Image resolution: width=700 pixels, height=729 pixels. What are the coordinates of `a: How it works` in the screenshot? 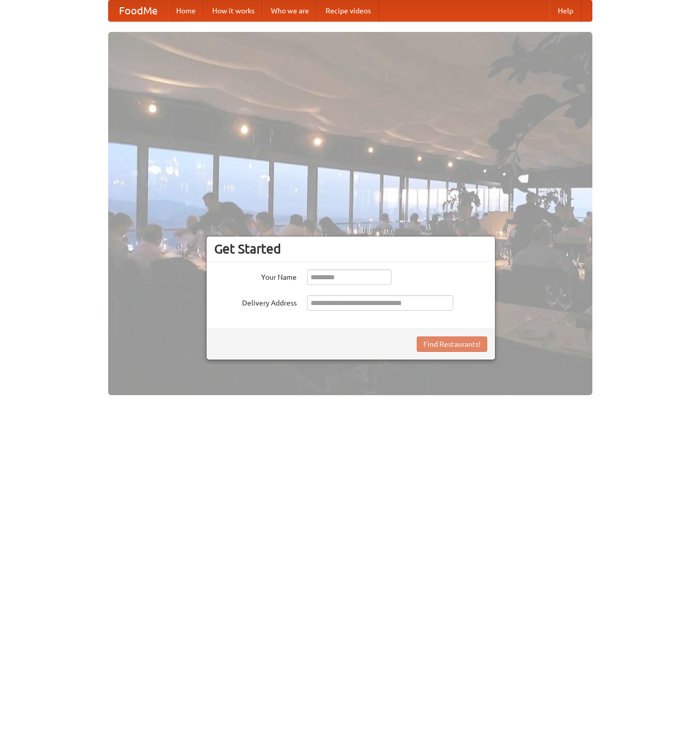 It's located at (233, 11).